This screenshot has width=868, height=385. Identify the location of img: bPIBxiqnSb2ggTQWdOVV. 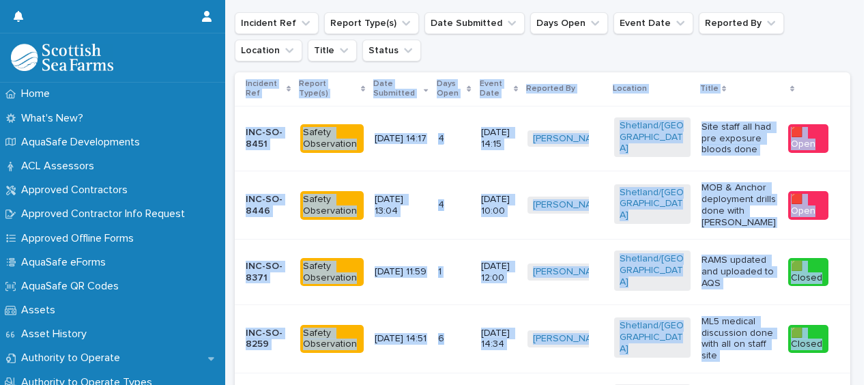
(63, 57).